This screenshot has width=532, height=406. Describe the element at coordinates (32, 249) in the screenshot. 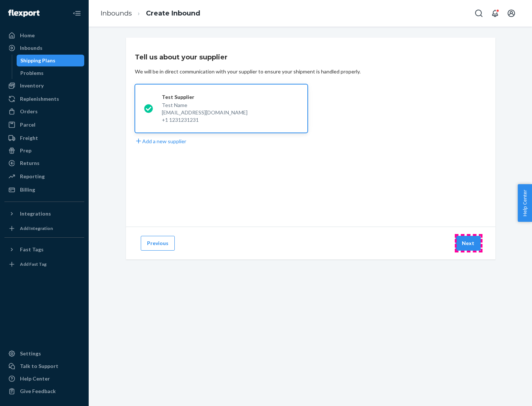

I see `div: Fast Tags` at that location.